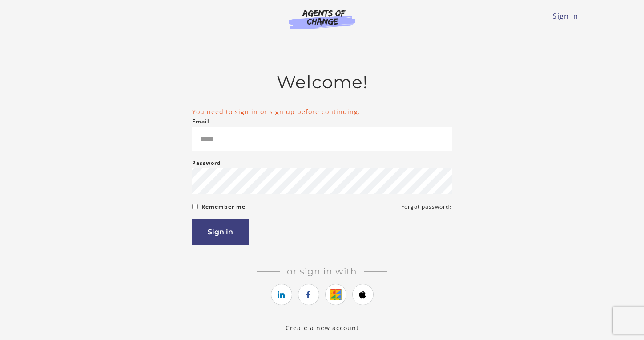 The height and width of the screenshot is (340, 644). Describe the element at coordinates (223, 206) in the screenshot. I see `label: Remember me` at that location.